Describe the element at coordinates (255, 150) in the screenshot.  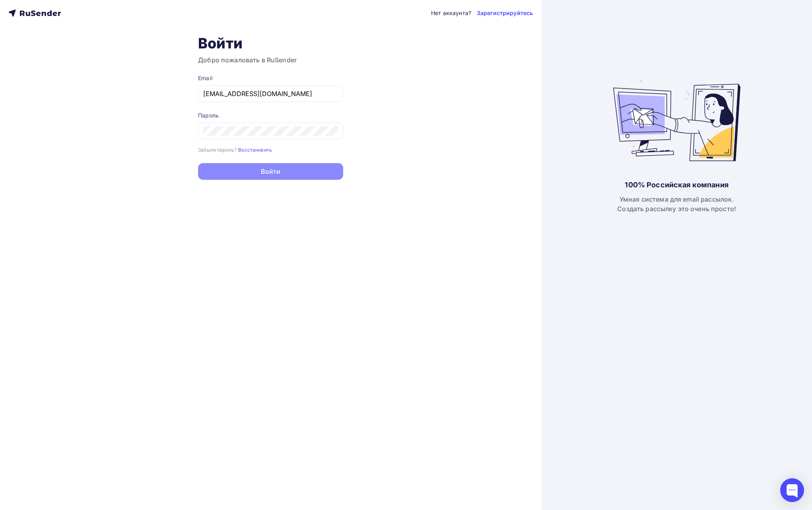
I see `a: Восстановить` at that location.